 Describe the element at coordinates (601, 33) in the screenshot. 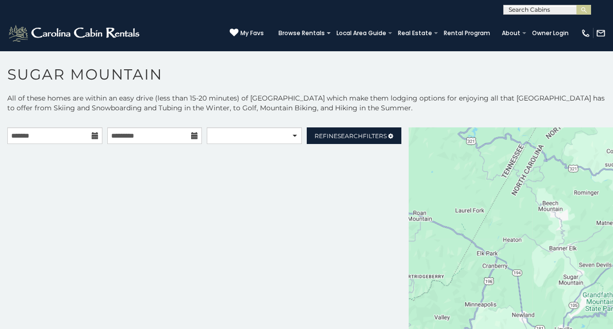

I see `img: mail-regular-white.png` at that location.